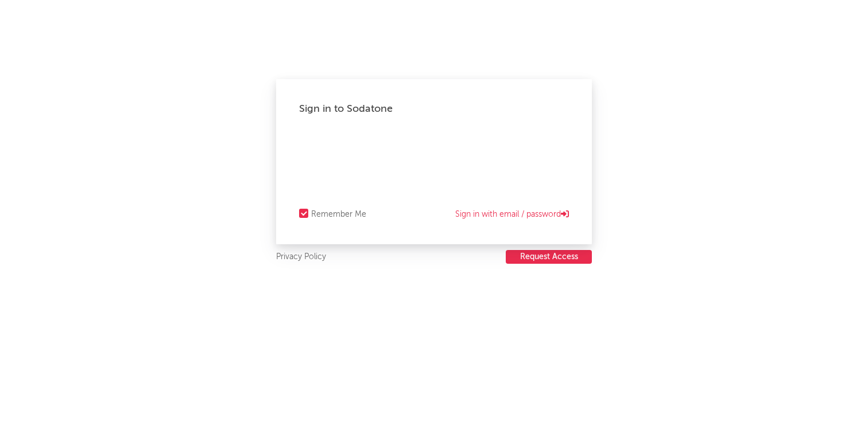 The height and width of the screenshot is (422, 868). I want to click on a: Sign in with email / password, so click(512, 215).